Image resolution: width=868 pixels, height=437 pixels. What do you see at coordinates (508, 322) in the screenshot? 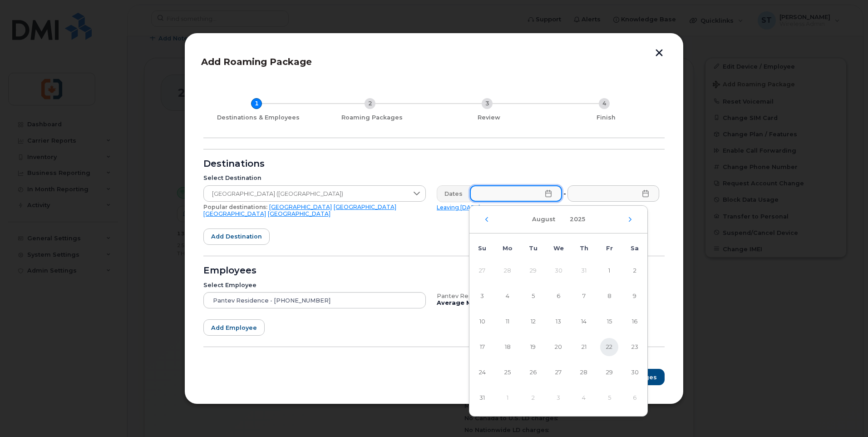
I see `td: 11` at bounding box center [508, 322].